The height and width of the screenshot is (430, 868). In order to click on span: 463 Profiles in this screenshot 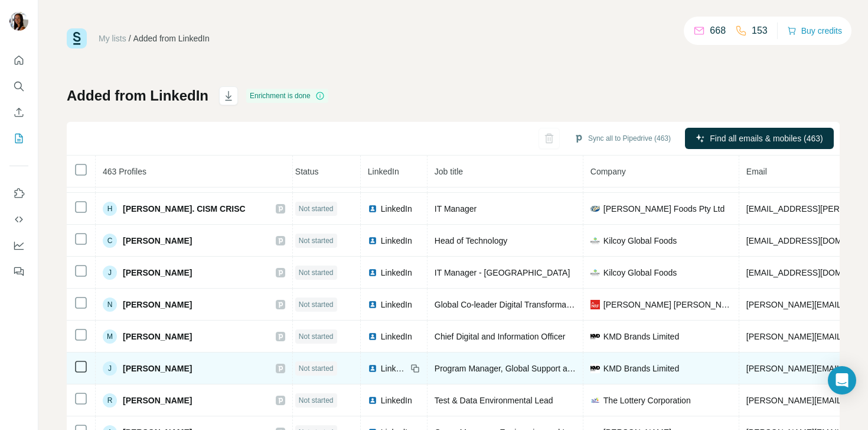, I will do `click(124, 172)`.